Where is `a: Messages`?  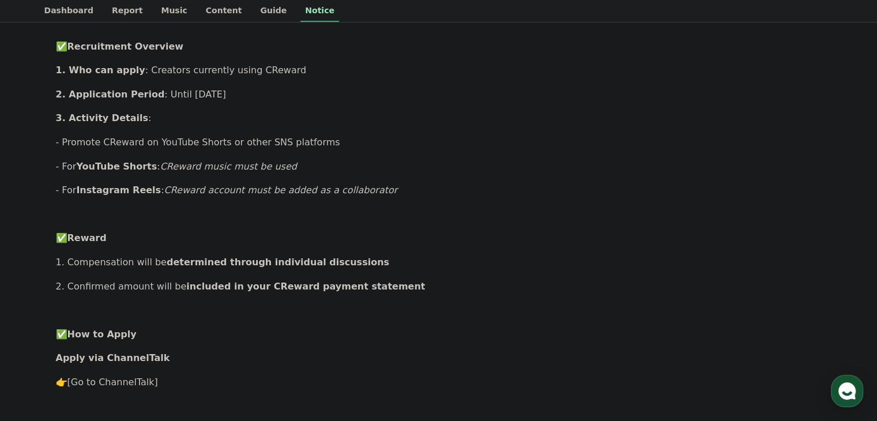
a: Messages is located at coordinates (112, 340).